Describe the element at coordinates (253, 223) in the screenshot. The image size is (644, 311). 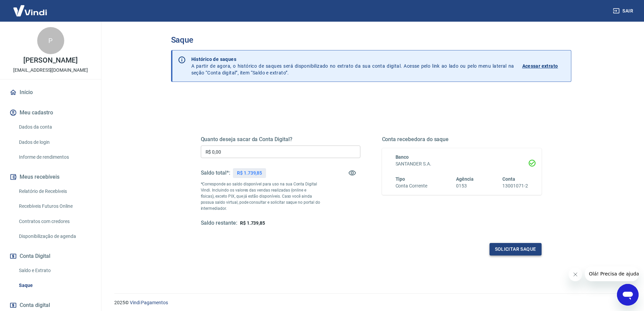
I see `span: R$ 1.739,85` at that location.